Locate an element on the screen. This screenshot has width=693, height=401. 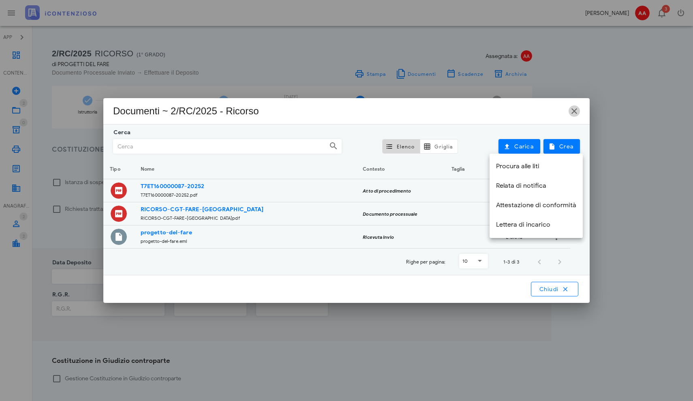
th: Ult. modifica: Non ordinato. Attiva per ordinare in ordine crescente. is located at coordinates (514, 169).